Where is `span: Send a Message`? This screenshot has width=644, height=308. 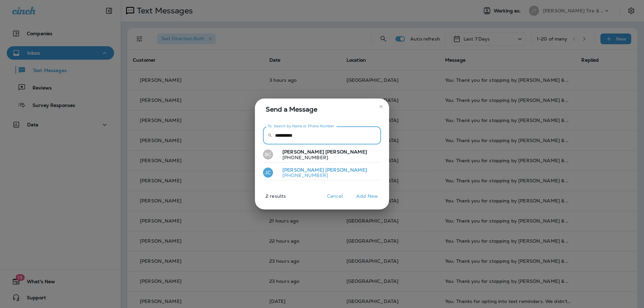 span: Send a Message is located at coordinates (324, 109).